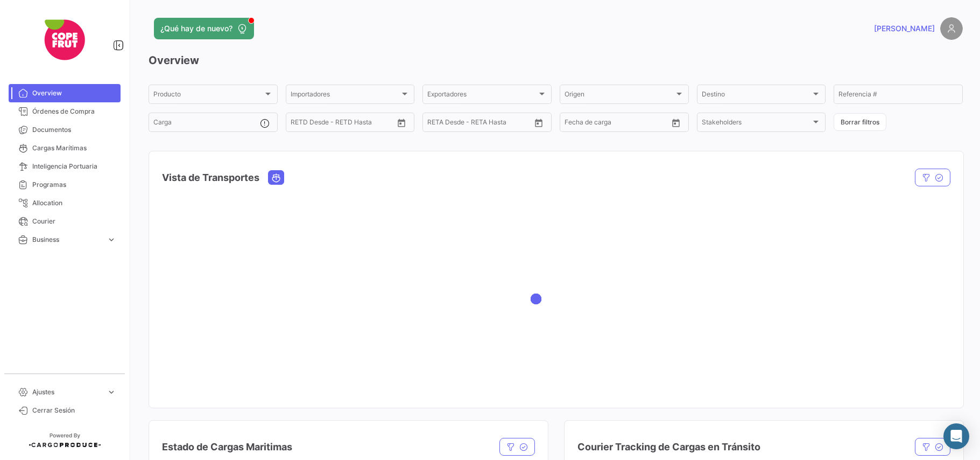 The image size is (980, 460). Describe the element at coordinates (74, 111) in the screenshot. I see `span: Órdenes de Compra` at that location.